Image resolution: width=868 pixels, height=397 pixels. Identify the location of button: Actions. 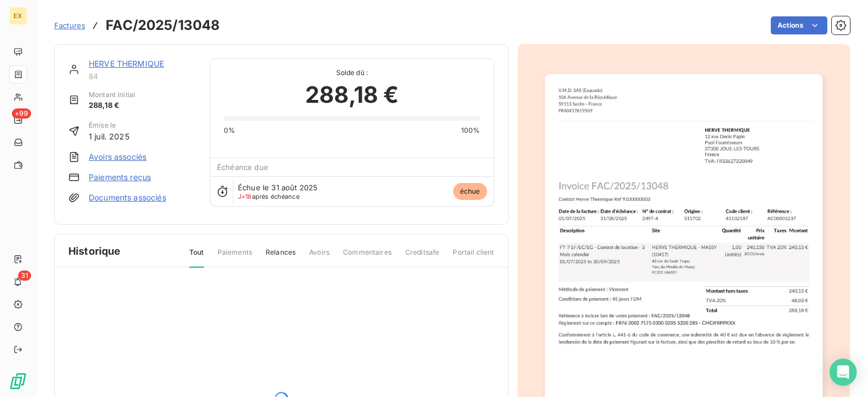
(799, 25).